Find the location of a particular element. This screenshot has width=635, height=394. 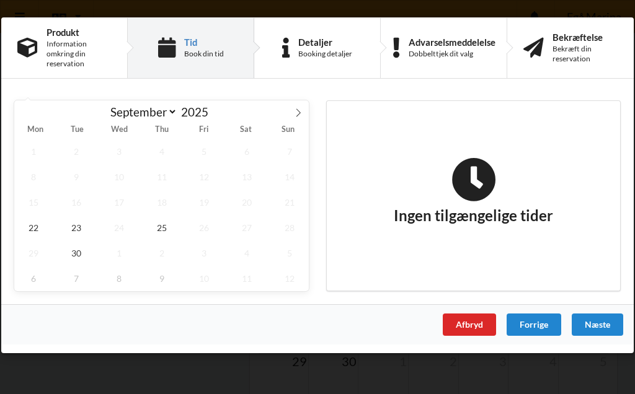

span: October 5, 2025 is located at coordinates (289, 253).